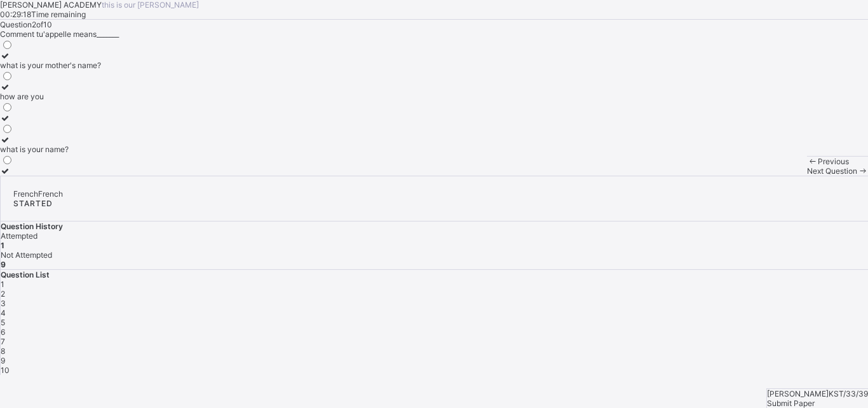 The image size is (868, 408). Describe the element at coordinates (5, 370) in the screenshot. I see `span: 10` at that location.